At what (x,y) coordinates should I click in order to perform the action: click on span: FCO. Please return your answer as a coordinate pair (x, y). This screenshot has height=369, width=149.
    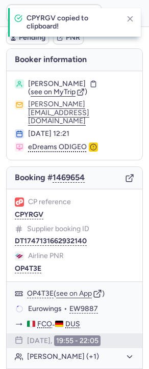
    Looking at the image, I should click on (44, 324).